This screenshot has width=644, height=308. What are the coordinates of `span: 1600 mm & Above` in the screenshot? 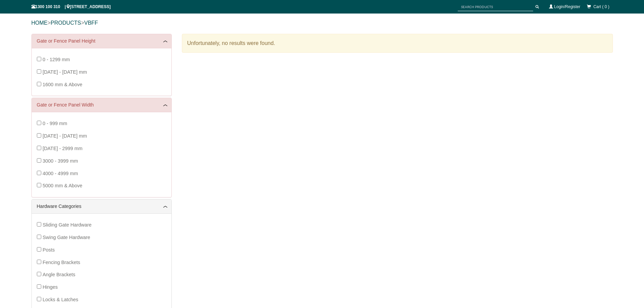 It's located at (63, 84).